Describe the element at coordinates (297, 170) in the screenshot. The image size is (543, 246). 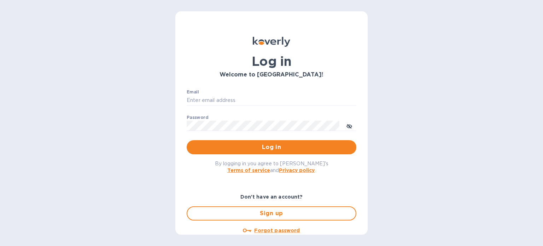
I see `b: Privacy policy` at that location.